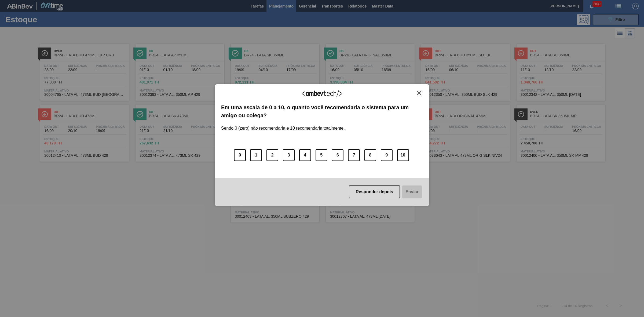  I want to click on button: 10, so click(403, 155).